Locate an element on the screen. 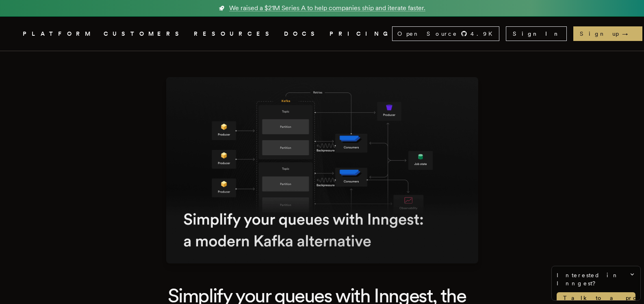 The width and height of the screenshot is (644, 304). span: Open Source is located at coordinates (427, 34).